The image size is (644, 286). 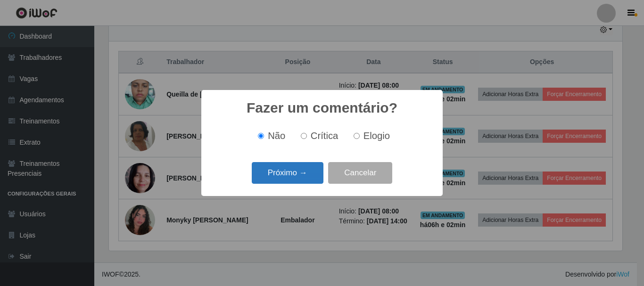 I want to click on span: Elogio, so click(x=377, y=136).